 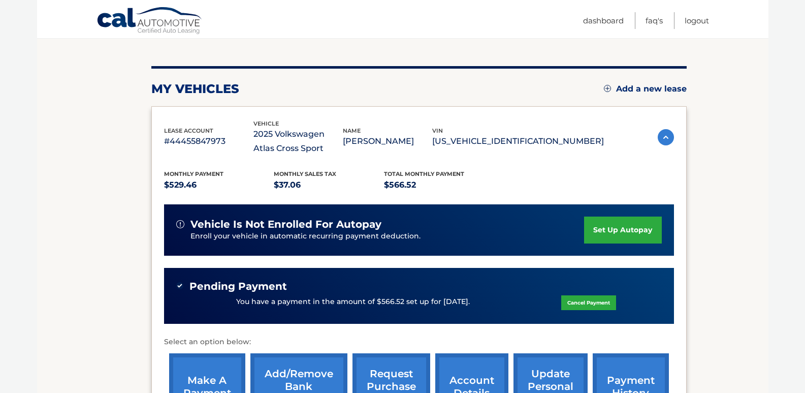 I want to click on span: name, so click(x=352, y=131).